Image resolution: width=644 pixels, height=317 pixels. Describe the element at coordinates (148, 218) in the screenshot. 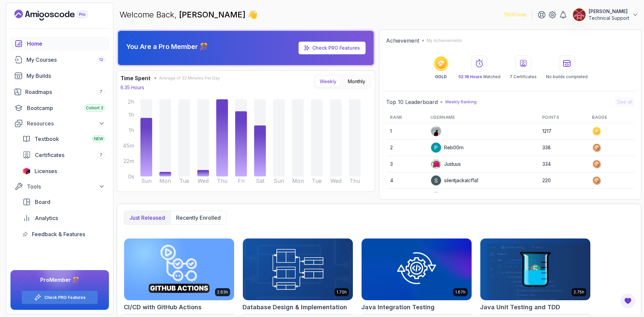

I see `button: Just released` at that location.